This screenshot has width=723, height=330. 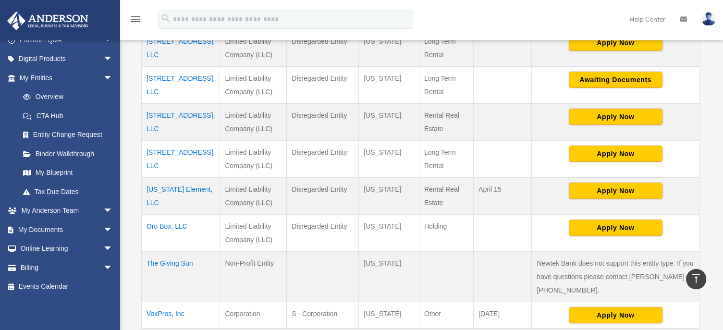 What do you see at coordinates (67, 268) in the screenshot?
I see `a: Billingarrow_drop_down` at bounding box center [67, 268].